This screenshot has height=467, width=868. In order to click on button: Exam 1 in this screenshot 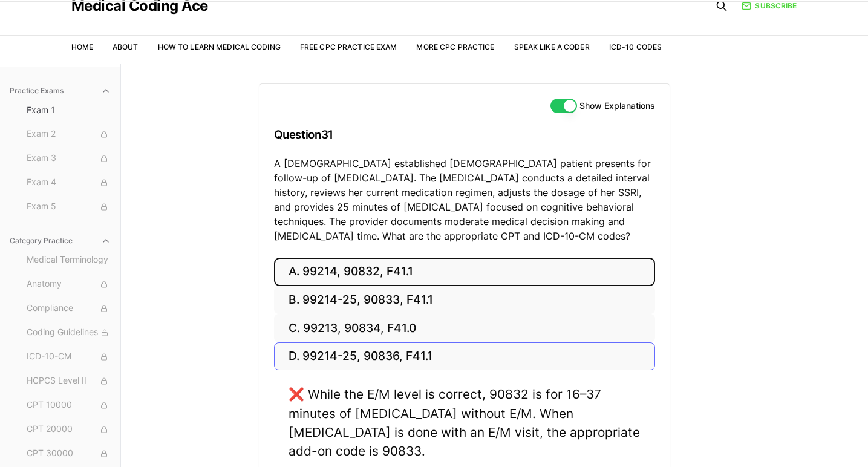, I will do `click(68, 110)`.